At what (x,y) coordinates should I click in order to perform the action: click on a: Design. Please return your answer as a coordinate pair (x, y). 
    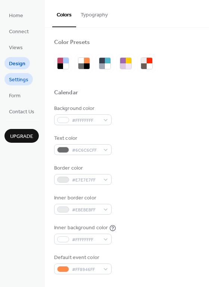
    Looking at the image, I should click on (17, 63).